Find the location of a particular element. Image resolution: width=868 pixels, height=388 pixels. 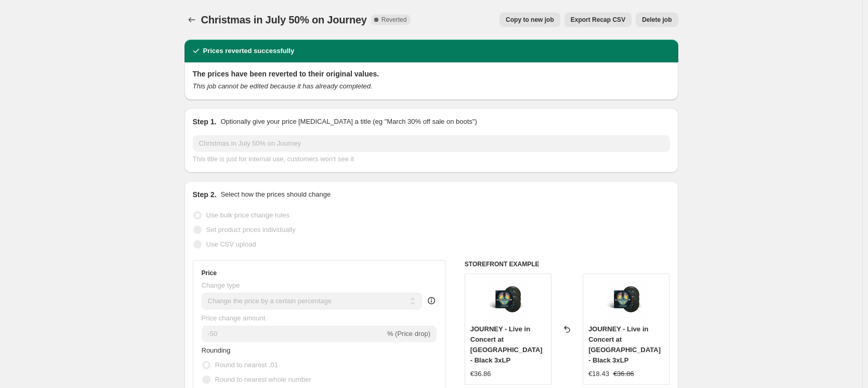

span: Delete job is located at coordinates (656, 20).